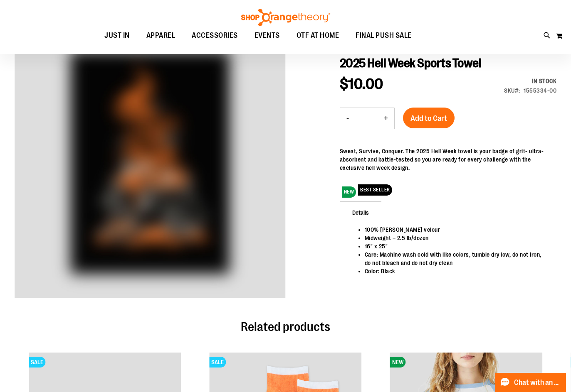  Describe the element at coordinates (286, 327) in the screenshot. I see `span: Related products` at that location.